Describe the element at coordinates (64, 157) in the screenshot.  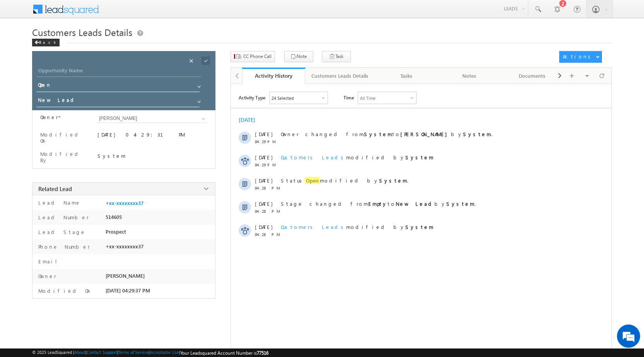
I see `label: Modified By` at that location.